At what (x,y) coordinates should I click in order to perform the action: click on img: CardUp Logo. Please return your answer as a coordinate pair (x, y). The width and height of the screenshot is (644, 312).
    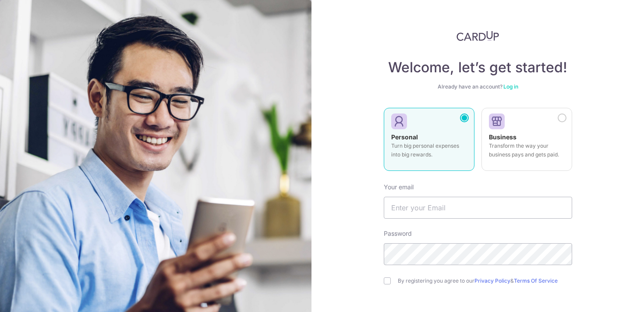
    Looking at the image, I should click on (478, 36).